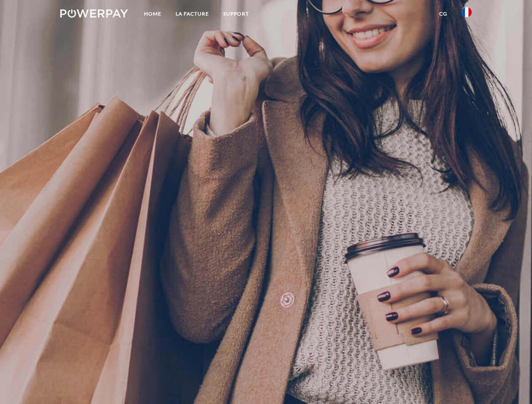 Image resolution: width=532 pixels, height=404 pixels. What do you see at coordinates (467, 12) in the screenshot?
I see `img: fr` at bounding box center [467, 12].